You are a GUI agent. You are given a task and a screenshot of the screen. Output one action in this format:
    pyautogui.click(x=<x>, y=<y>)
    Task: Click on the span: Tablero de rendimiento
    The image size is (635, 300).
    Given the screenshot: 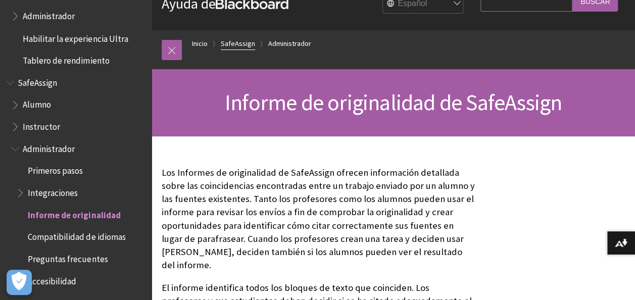 What is the action you would take?
    pyautogui.click(x=66, y=58)
    